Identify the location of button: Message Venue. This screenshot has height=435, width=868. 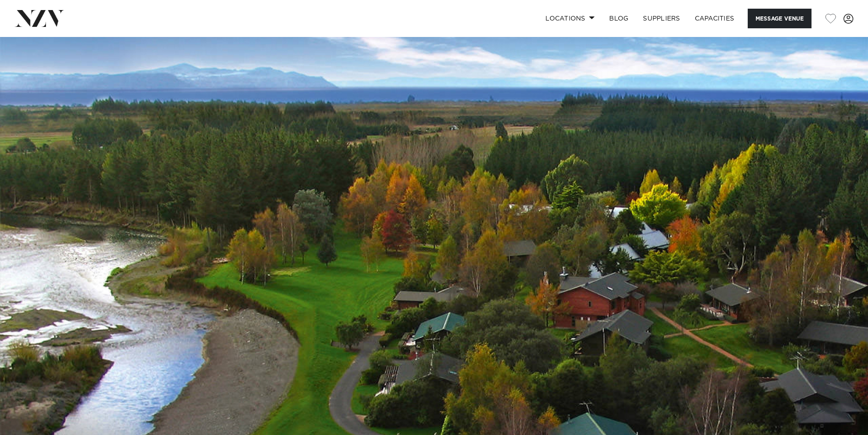
(780, 19).